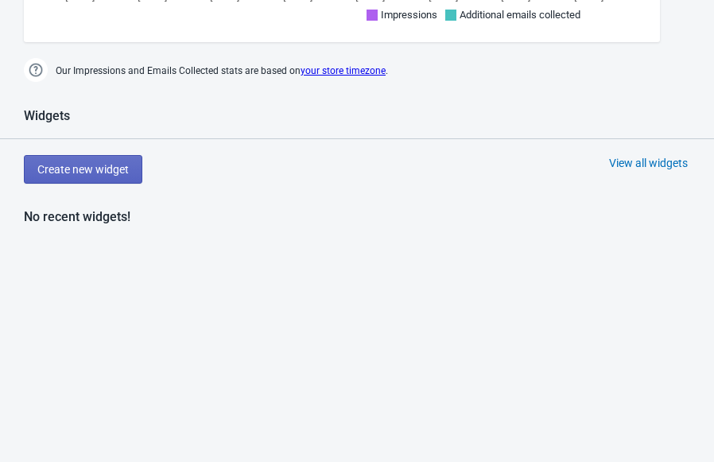  What do you see at coordinates (36, 70) in the screenshot?
I see `img: help.png` at bounding box center [36, 70].